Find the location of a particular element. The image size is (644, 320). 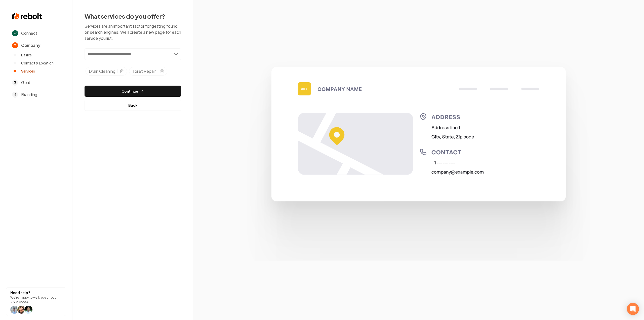

img: Rebolt Logo is located at coordinates (27, 16).